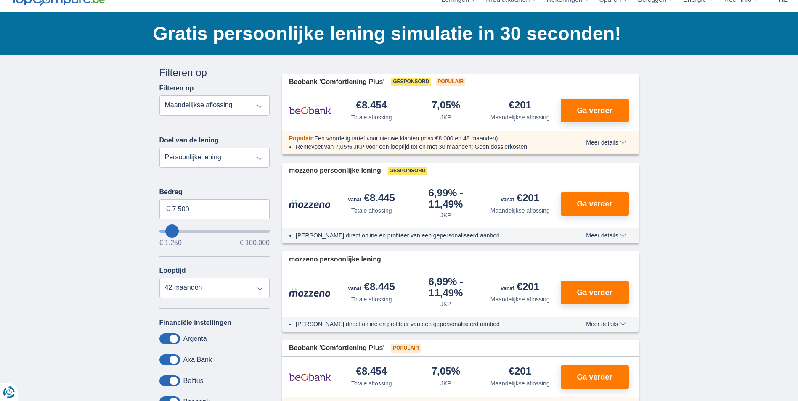 This screenshot has height=401, width=798. What do you see at coordinates (396, 34) in the screenshot?
I see `h1: Gratis persoonlijke lening simulatie in 30 seconden!` at bounding box center [396, 34].